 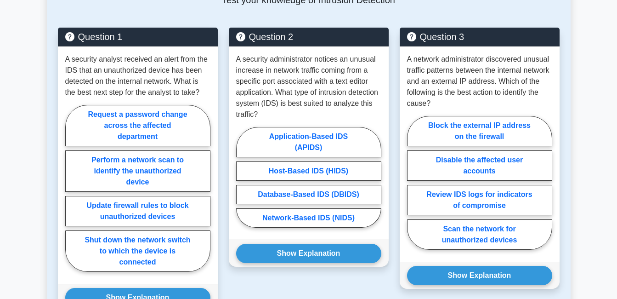 I want to click on p: A security analyst received an alert from the IDS that an unauthorized device has been detected o..., so click(x=138, y=76).